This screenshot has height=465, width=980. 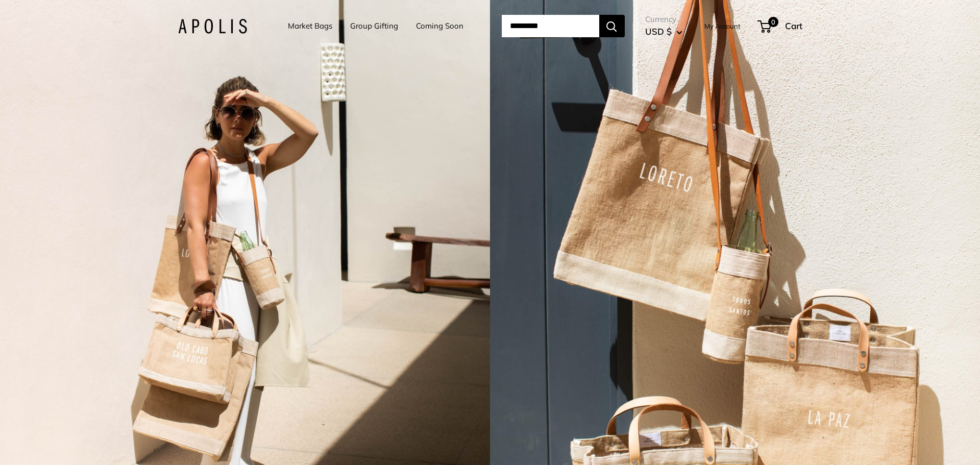 I want to click on span: 0, so click(x=773, y=22).